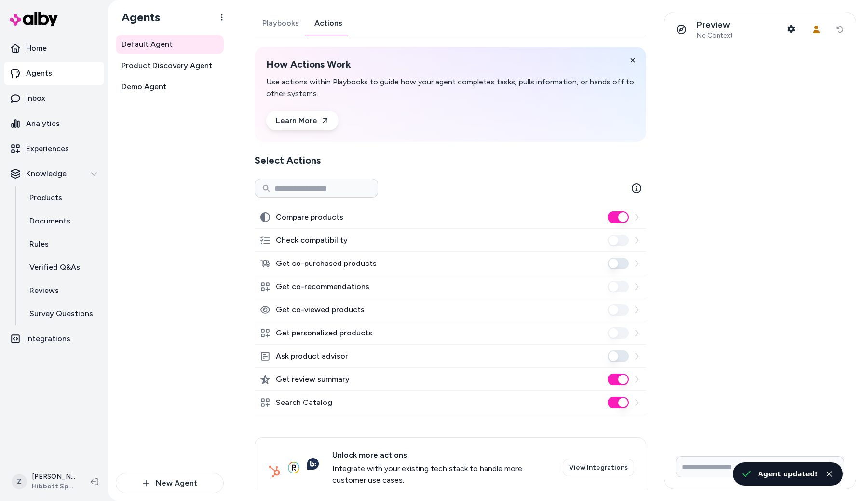 The image size is (868, 501). Describe the element at coordinates (44, 290) in the screenshot. I see `p: Reviews` at that location.